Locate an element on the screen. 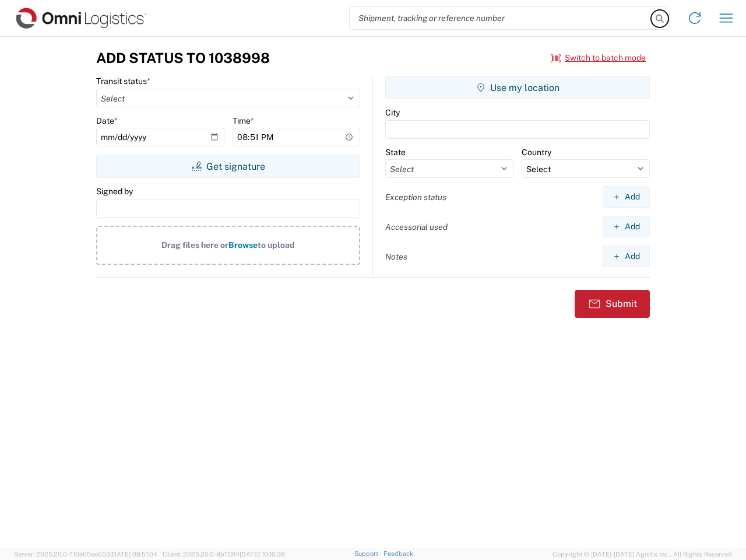 The image size is (746, 560). a: Support is located at coordinates (369, 553).